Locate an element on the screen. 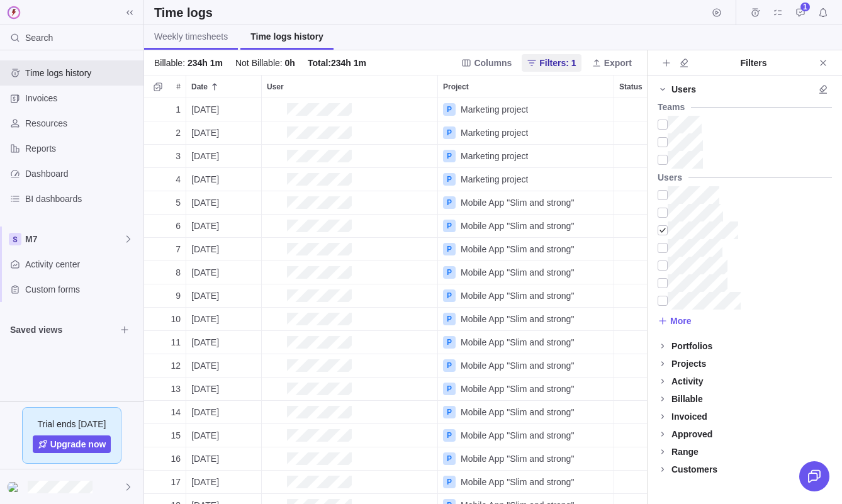  span: 13 is located at coordinates (176, 389).